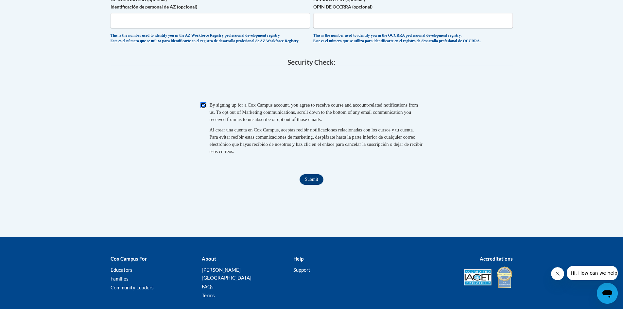 This screenshot has height=309, width=623. I want to click on span: Al crear una cuenta en Cox Campus, aceptas recibir notificaciones relacionadas con los cursos y t..., so click(316, 141).